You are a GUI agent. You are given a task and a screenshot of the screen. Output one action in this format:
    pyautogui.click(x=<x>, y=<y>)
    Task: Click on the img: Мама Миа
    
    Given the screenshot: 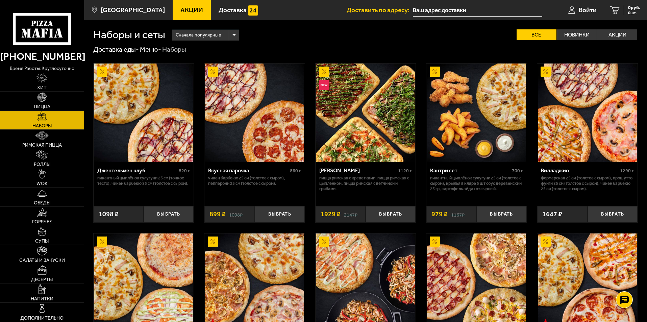 What is the action you would take?
    pyautogui.click(x=365, y=113)
    